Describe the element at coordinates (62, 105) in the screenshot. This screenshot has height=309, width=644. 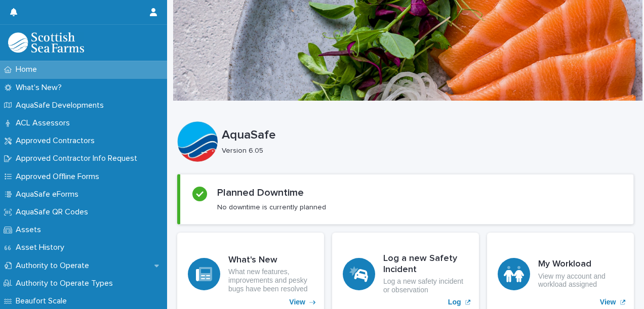
I see `p: AquaSafe Developments` at that location.